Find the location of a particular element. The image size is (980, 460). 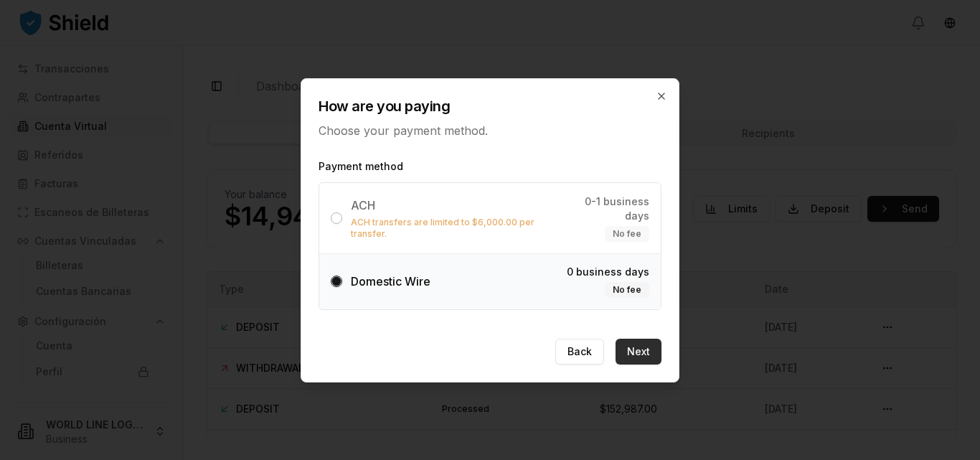

button: Next is located at coordinates (639, 352).